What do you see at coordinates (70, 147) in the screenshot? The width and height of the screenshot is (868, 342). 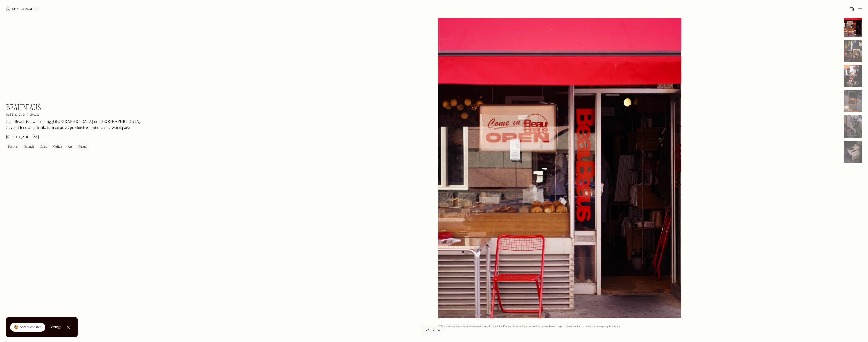 I see `div: Art` at bounding box center [70, 147].